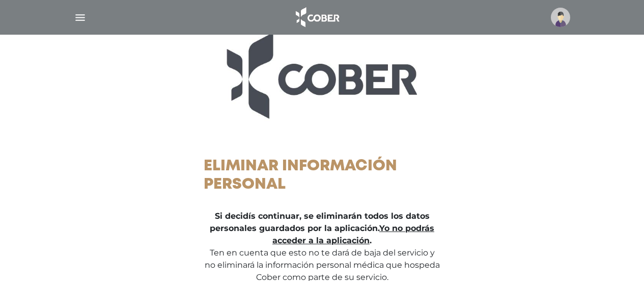  Describe the element at coordinates (322, 228) in the screenshot. I see `strong: Si decidís continuar, se eliminarán todos los datos personales guardados por la aplicación. .` at that location.